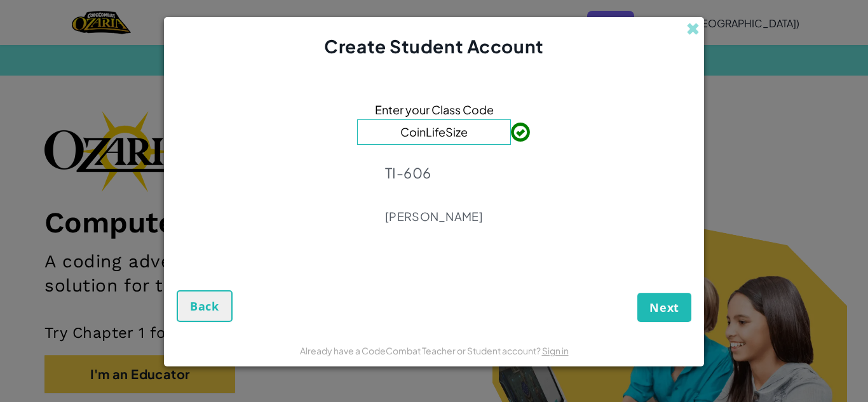 The image size is (868, 402). I want to click on span: Next, so click(664, 308).